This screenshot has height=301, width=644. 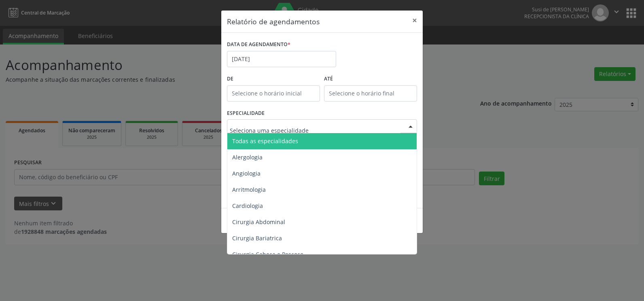 What do you see at coordinates (259, 222) in the screenshot?
I see `span: Cirurgia Abdominal` at bounding box center [259, 222].